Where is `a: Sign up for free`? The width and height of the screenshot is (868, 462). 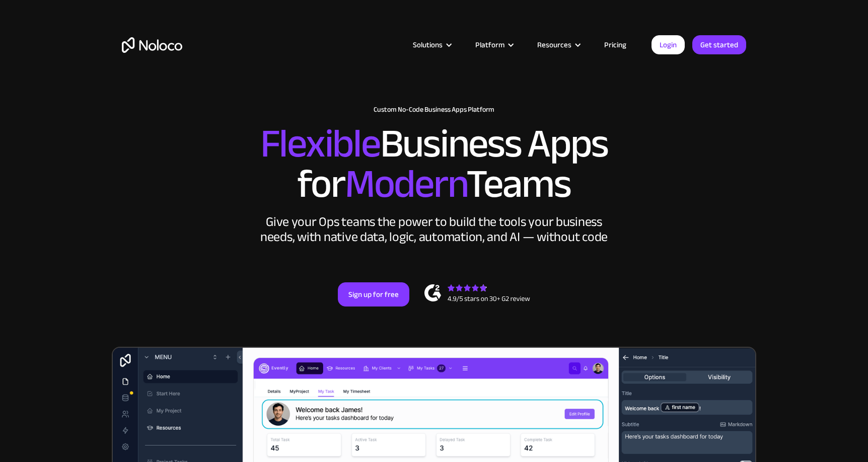
a: Sign up for free is located at coordinates (373, 295).